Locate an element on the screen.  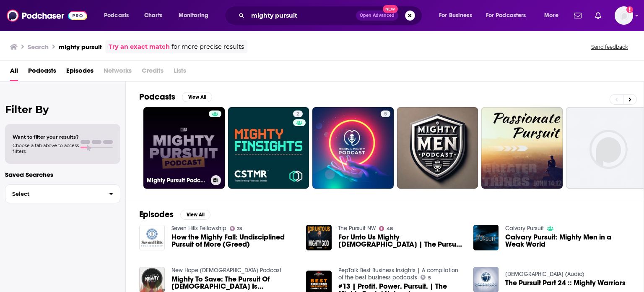
a: Episodes is located at coordinates (80, 72).